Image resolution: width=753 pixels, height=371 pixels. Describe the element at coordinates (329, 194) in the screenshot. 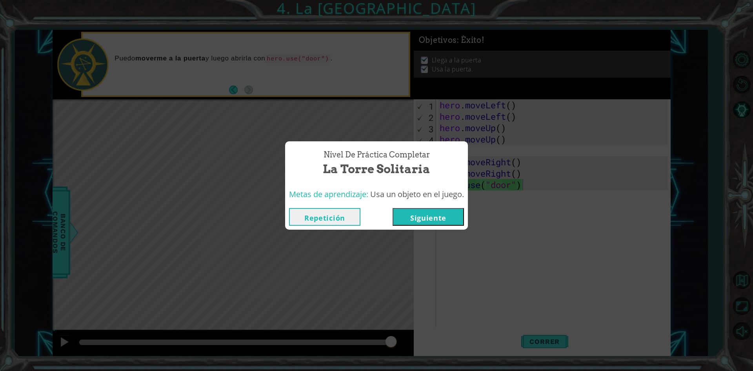

I see `span: Metas de aprendizaje:` at that location.